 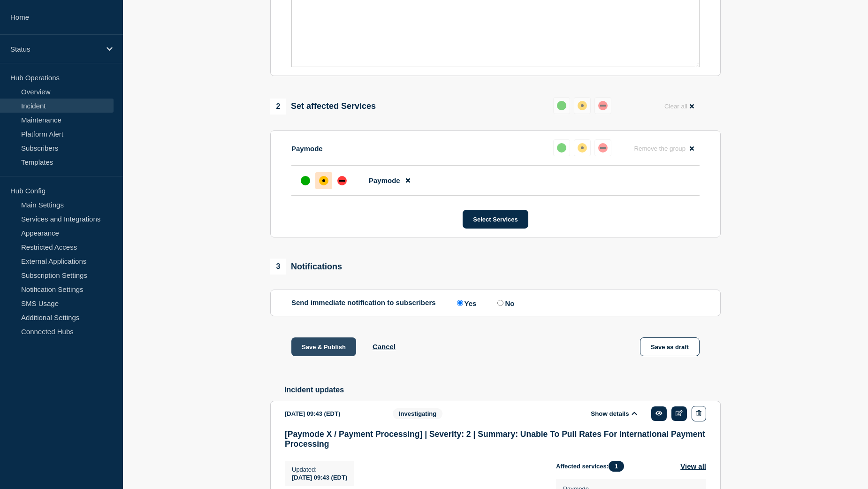 What do you see at coordinates (319, 469) in the screenshot?
I see `p: Updated :` at bounding box center [319, 469].